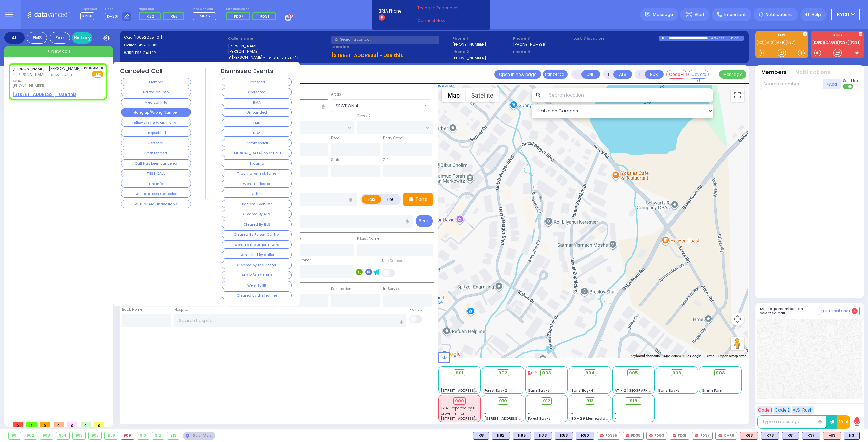 The image size is (868, 442). What do you see at coordinates (156, 143) in the screenshot?
I see `button: Personal` at bounding box center [156, 143].